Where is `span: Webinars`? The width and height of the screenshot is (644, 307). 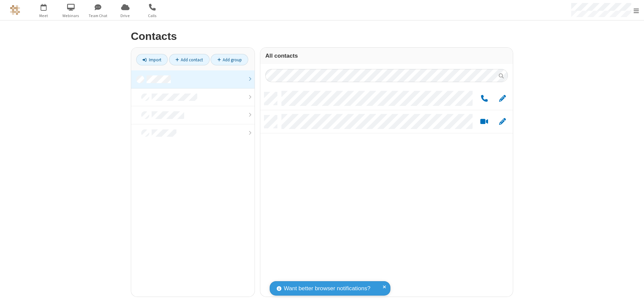 span: Webinars is located at coordinates (71, 16).